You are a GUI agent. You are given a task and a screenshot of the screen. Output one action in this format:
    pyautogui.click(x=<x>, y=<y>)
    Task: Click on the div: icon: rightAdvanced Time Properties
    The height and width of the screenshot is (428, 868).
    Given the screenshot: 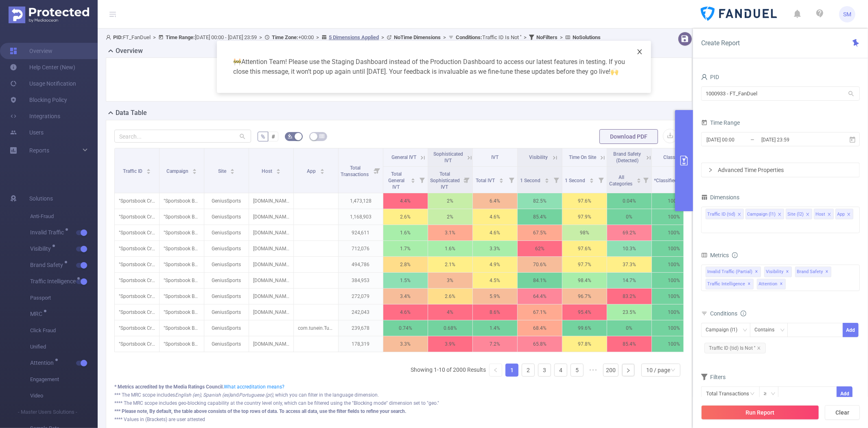 What is the action you would take?
    pyautogui.click(x=781, y=170)
    